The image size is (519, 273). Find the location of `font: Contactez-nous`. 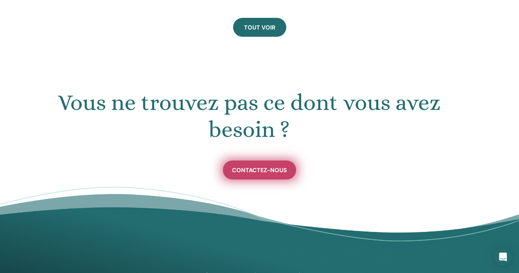

font: Contactez-nous is located at coordinates (259, 170).